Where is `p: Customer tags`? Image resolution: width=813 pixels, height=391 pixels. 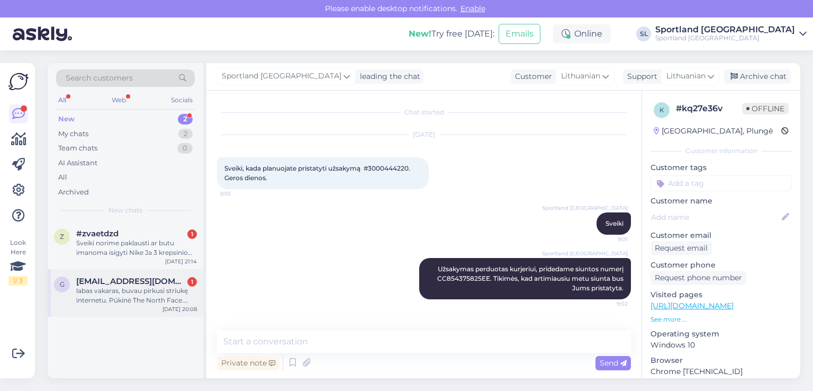
p: Customer tags is located at coordinates (721, 167).